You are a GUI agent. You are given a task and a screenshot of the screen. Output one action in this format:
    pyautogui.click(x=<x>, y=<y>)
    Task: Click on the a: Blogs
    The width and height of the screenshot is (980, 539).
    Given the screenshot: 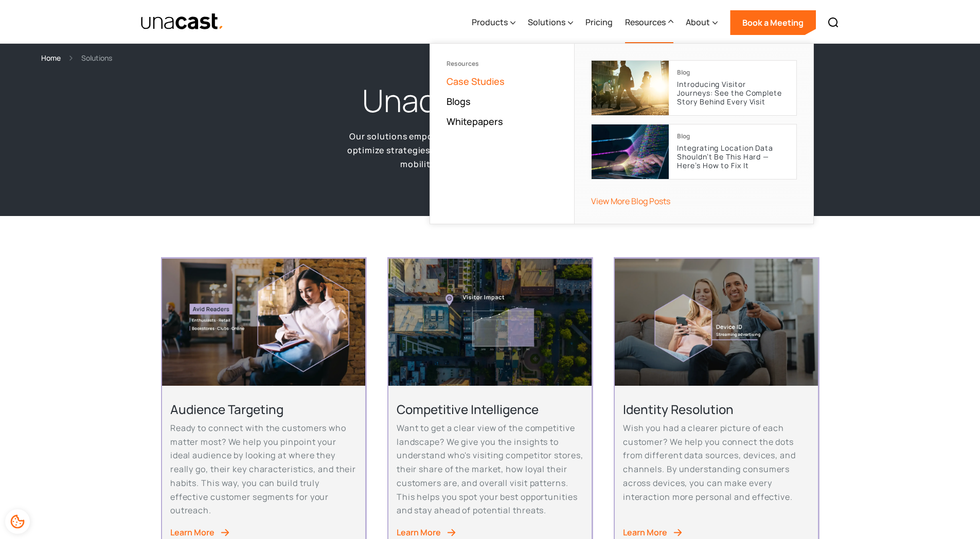 What is the action you would take?
    pyautogui.click(x=458, y=101)
    